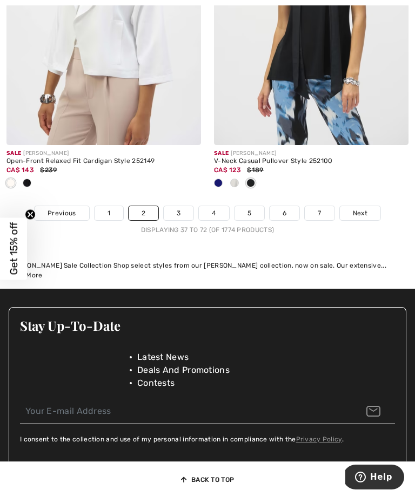 Image resolution: width=415 pixels, height=497 pixels. Describe the element at coordinates (360, 213) in the screenshot. I see `a: Next` at that location.